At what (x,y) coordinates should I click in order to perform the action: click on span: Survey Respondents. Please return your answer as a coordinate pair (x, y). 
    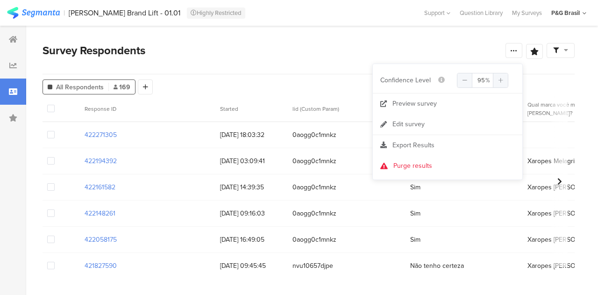
    Looking at the image, I should click on (94, 50).